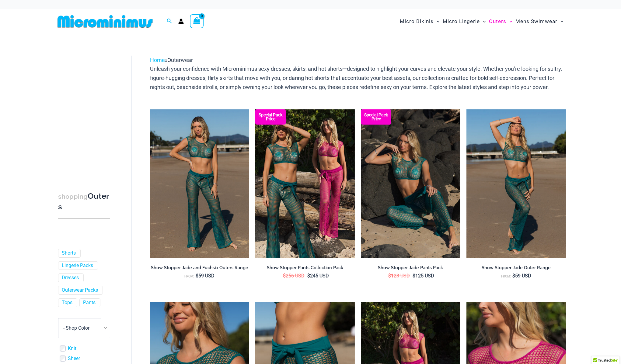 This screenshot has width=621, height=364. I want to click on h2: Show Stopper Pants Collection Pack, so click(305, 268).